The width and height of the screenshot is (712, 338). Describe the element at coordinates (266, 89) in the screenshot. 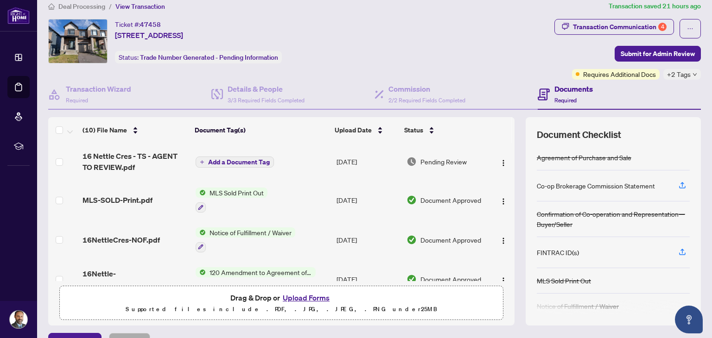

I see `h4: Details & People` at that location.